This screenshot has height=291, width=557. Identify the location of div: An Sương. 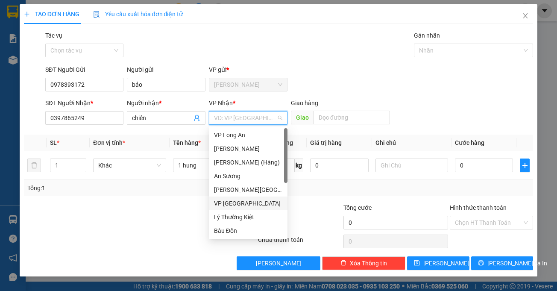
(248, 176).